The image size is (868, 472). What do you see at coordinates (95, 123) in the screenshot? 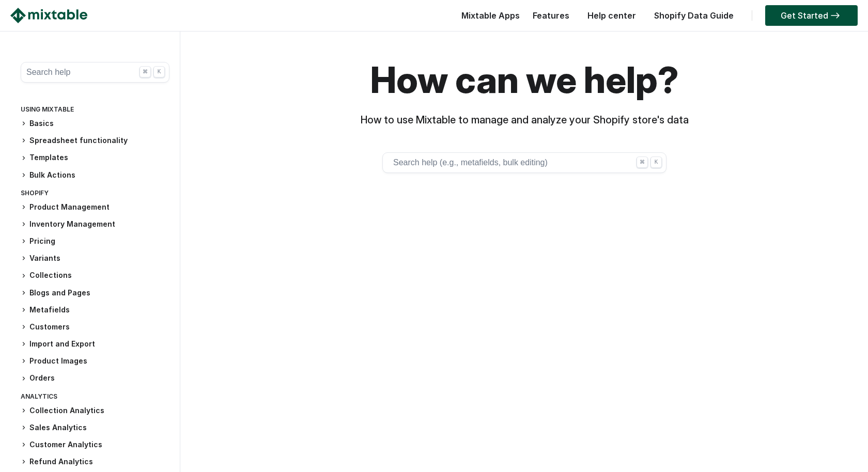
I see `h3: Basics` at bounding box center [95, 123].